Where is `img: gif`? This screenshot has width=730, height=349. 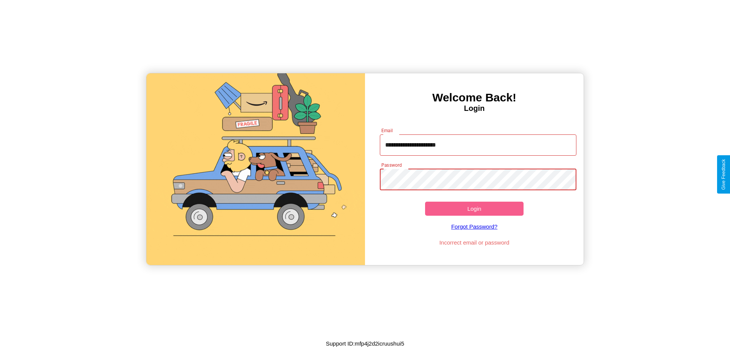 img: gif is located at coordinates (256, 169).